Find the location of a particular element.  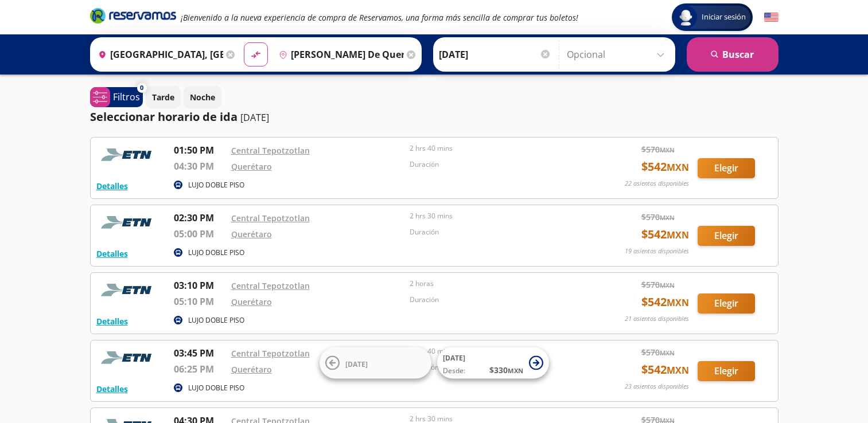

p: 2 hrs 30 mins is located at coordinates (496, 216).